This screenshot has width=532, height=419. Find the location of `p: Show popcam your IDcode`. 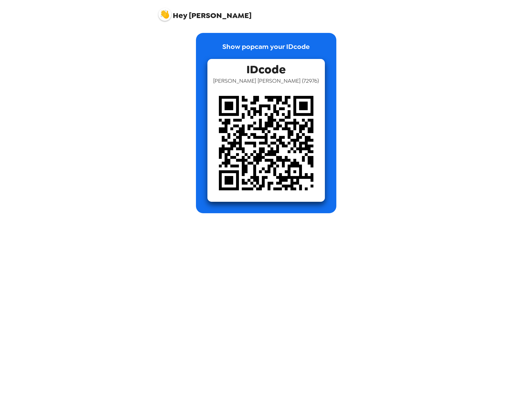

p: Show popcam your IDcode is located at coordinates (266, 50).